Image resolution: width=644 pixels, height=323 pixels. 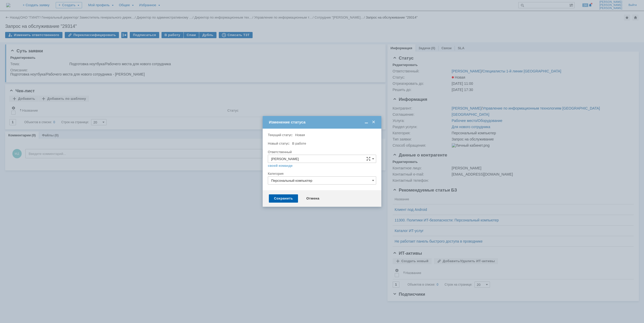 I want to click on a: своей команде, so click(x=280, y=166).